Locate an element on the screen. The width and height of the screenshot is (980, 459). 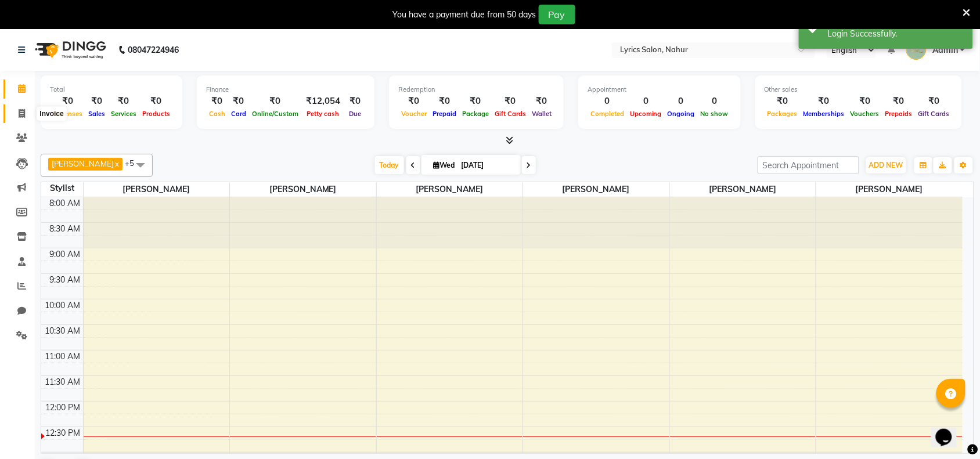
span: Sales is located at coordinates (97, 113).